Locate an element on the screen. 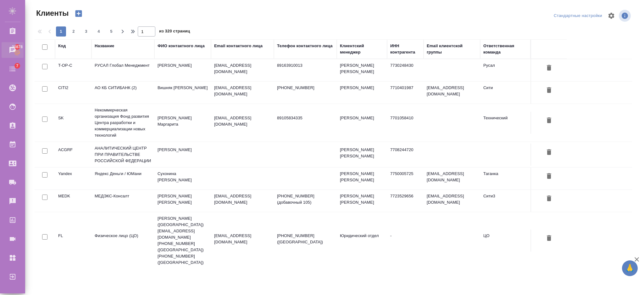 The width and height of the screenshot is (644, 295). td: FL is located at coordinates (73, 240).